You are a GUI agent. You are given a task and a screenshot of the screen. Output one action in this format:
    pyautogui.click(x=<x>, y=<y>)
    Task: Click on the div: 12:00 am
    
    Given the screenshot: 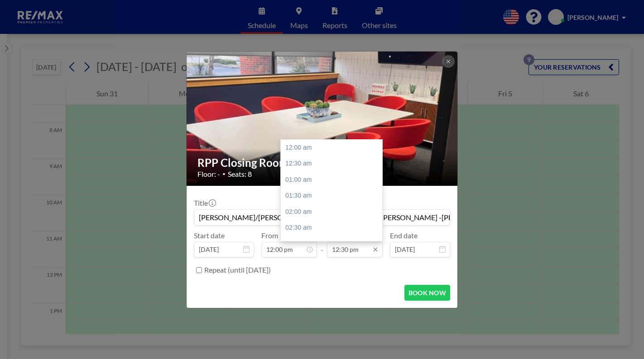 What is the action you would take?
    pyautogui.click(x=334, y=148)
    